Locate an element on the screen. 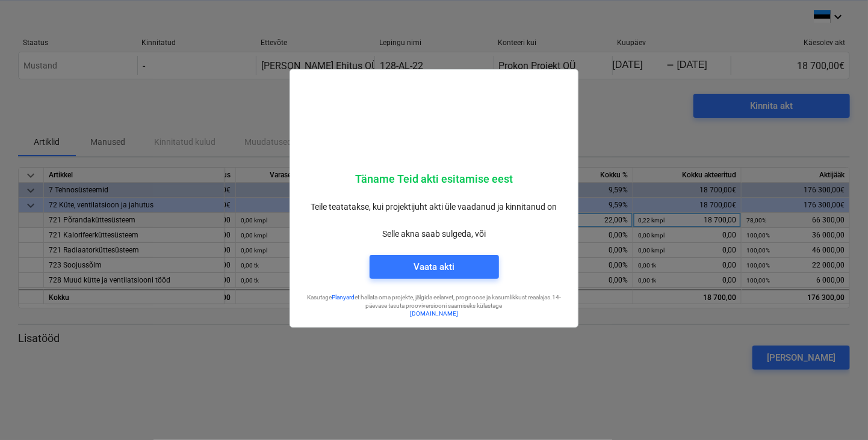 The width and height of the screenshot is (868, 440). a: Planyard is located at coordinates (343, 297).